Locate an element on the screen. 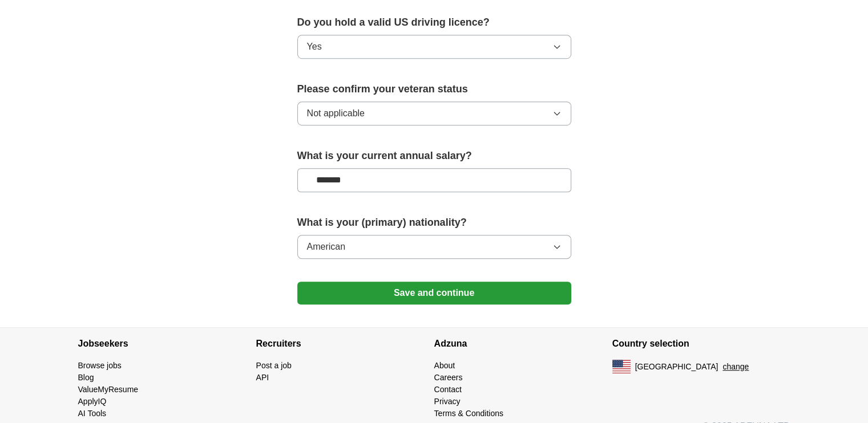 This screenshot has height=423, width=868. button: American is located at coordinates (434, 247).